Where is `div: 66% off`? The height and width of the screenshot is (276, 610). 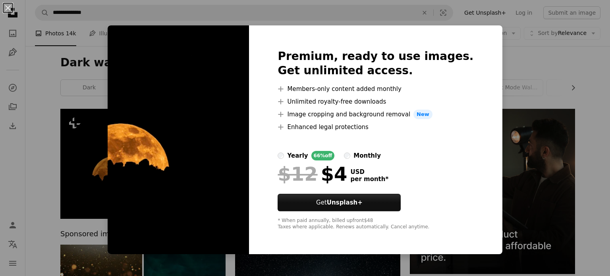 div: 66% off is located at coordinates (323, 156).